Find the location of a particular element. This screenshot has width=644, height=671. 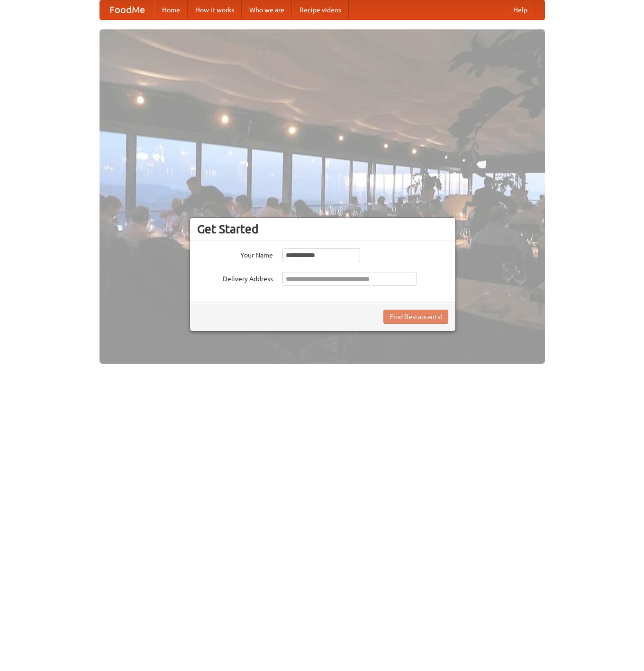

label: Your Name is located at coordinates (235, 253).